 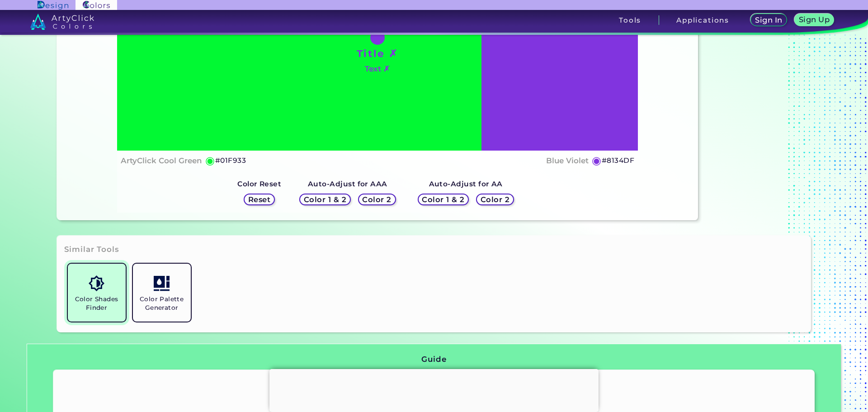 What do you see at coordinates (703, 20) in the screenshot?
I see `h3: Applications` at bounding box center [703, 20].